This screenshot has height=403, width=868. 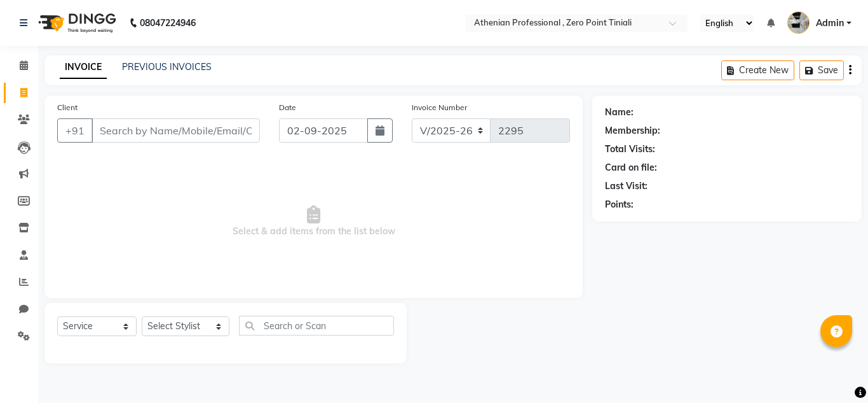 What do you see at coordinates (630, 149) in the screenshot?
I see `div: Total Visits:` at bounding box center [630, 149].